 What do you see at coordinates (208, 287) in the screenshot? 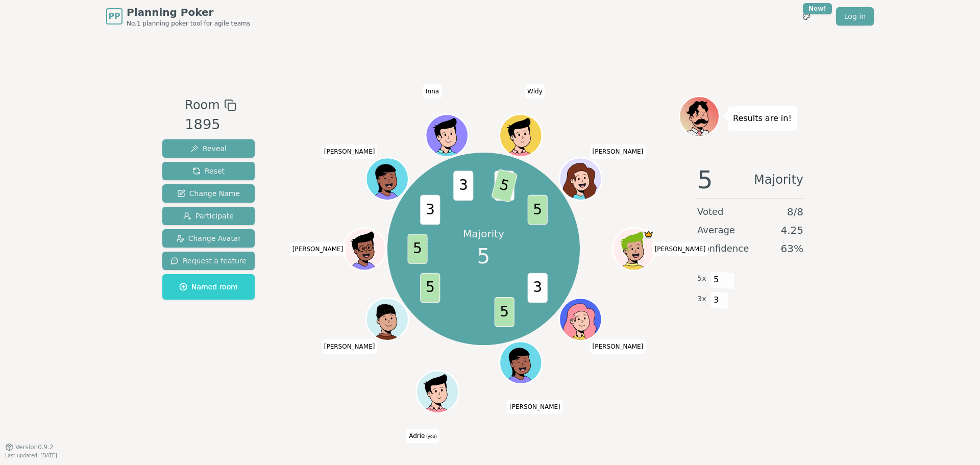
I see `span: Named room` at bounding box center [208, 287].